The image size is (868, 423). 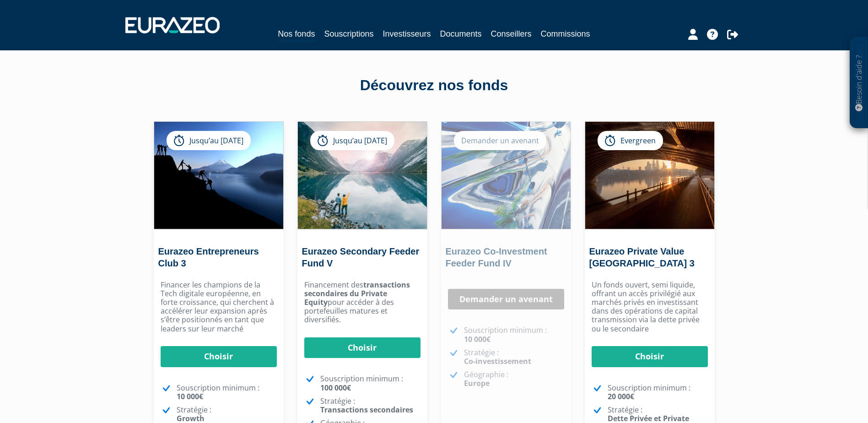 I want to click on img: Eurazeo Co-Investment Feeder Fund IV, so click(x=506, y=175).